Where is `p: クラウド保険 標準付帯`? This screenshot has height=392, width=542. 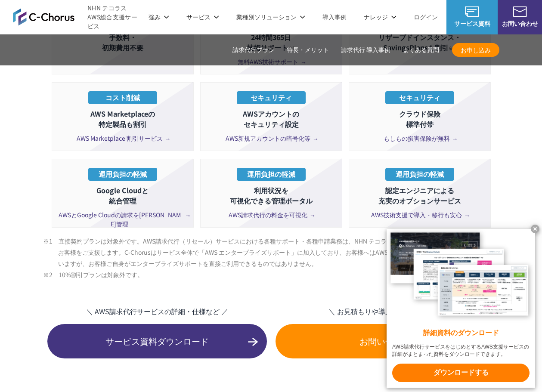
p: クラウド保険 標準付帯 is located at coordinates (420, 119).